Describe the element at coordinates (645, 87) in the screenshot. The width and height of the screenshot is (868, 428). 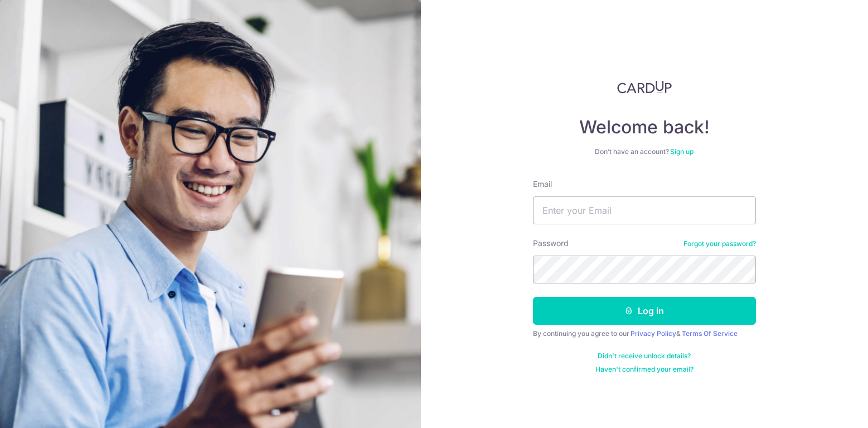
I see `img: CardUp Logo` at that location.